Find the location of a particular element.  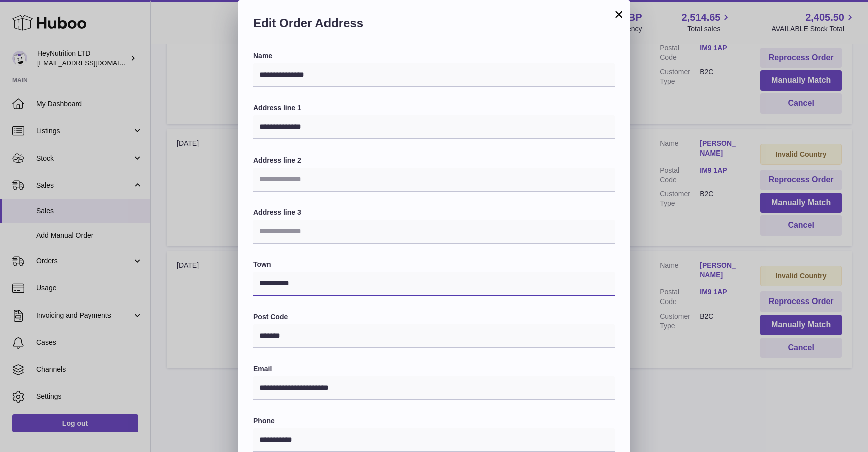

label: Post Code is located at coordinates (434, 317).